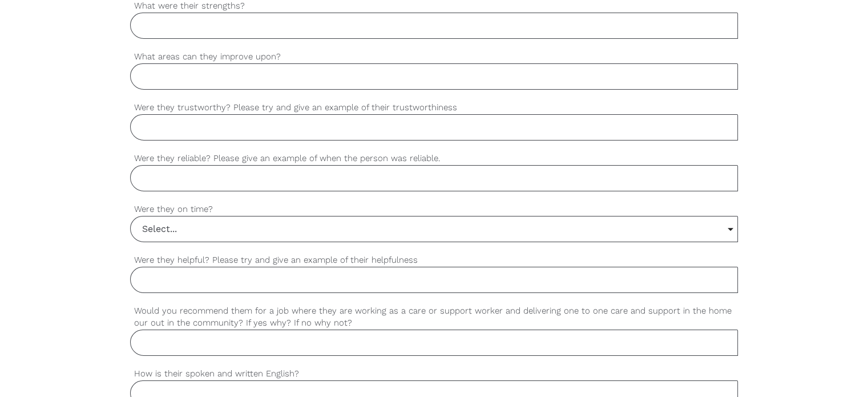 This screenshot has height=397, width=868. What do you see at coordinates (434, 209) in the screenshot?
I see `label: Were they on time?` at bounding box center [434, 209].